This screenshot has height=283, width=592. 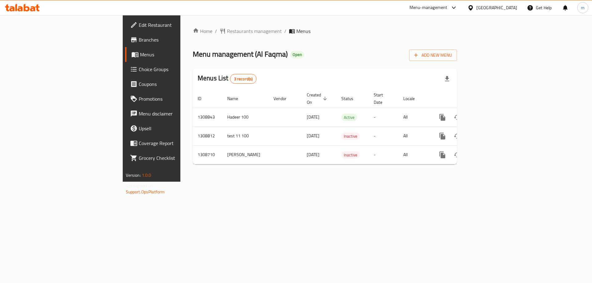 What do you see at coordinates (178, 114) in the screenshot?
I see `span: Menu disclaimer` at bounding box center [178, 114].